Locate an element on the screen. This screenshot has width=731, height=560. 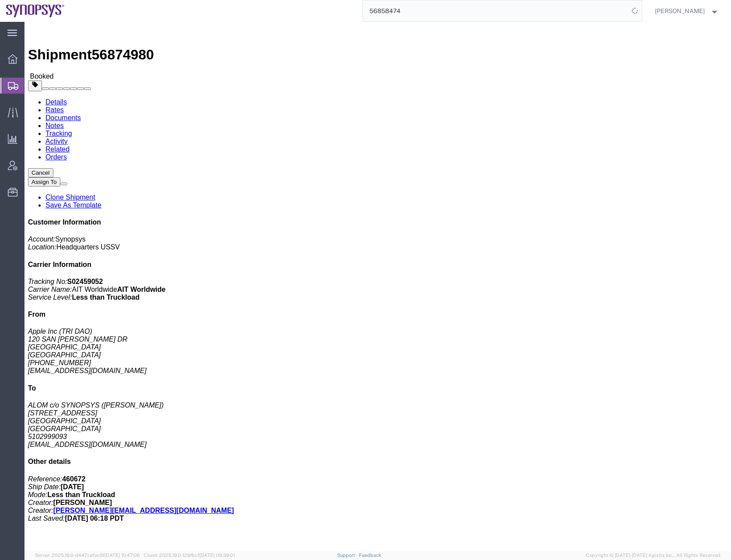
span: Server: 2025.19.0-d447cefac8f is located at coordinates (88, 555).